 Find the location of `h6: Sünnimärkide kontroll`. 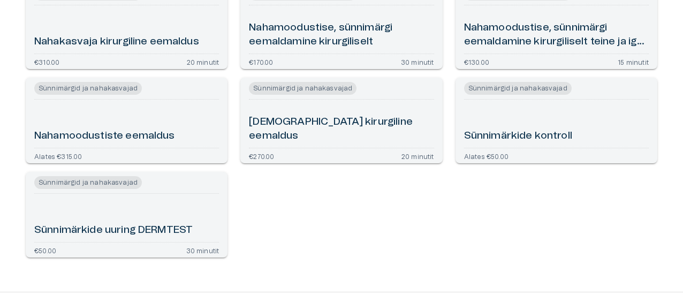

h6: Sünnimärkide kontroll is located at coordinates (518, 136).